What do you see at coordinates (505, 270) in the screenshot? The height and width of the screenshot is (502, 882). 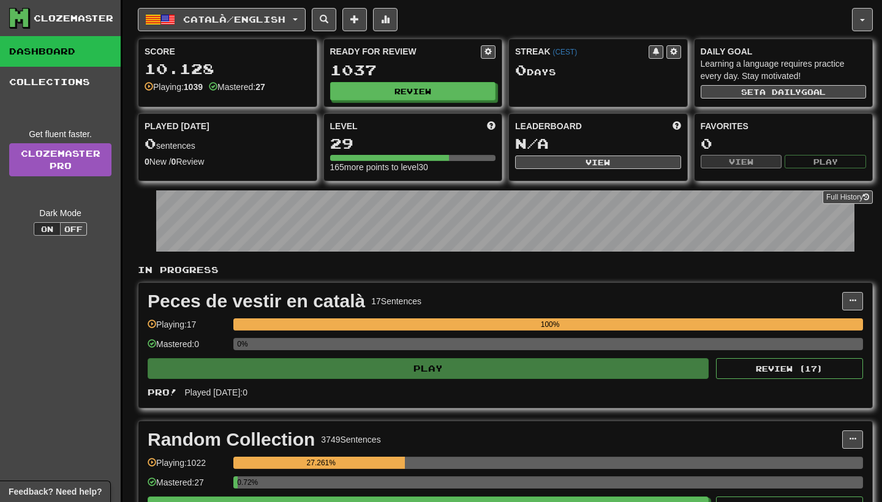 I see `p: In Progress` at bounding box center [505, 270].